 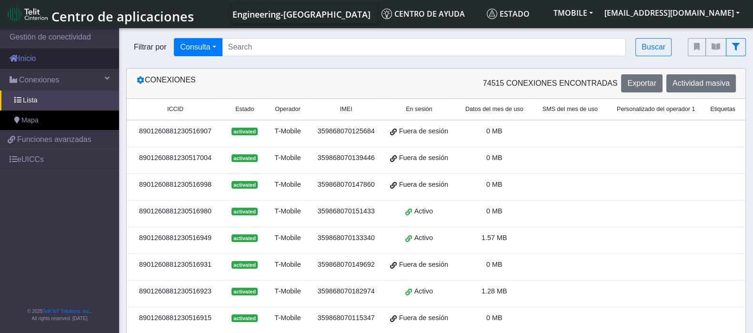 I want to click on div: 359868070133340, so click(x=346, y=238).